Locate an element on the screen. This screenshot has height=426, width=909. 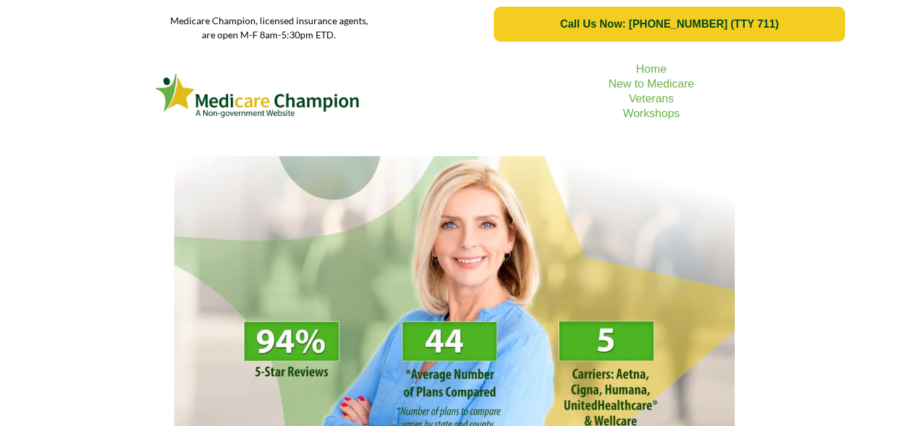
p: Medicare Champion, licensed insurance agents, is located at coordinates (269, 20).